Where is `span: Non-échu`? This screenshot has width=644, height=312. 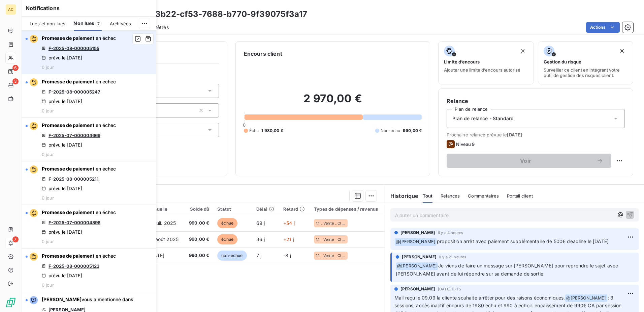
span: Non-échu is located at coordinates (391, 131).